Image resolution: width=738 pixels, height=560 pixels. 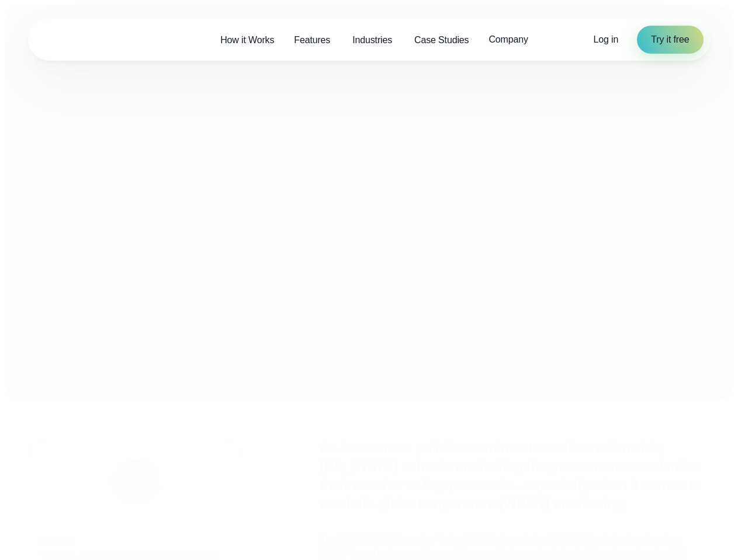 I want to click on a: Try it free, so click(x=669, y=40).